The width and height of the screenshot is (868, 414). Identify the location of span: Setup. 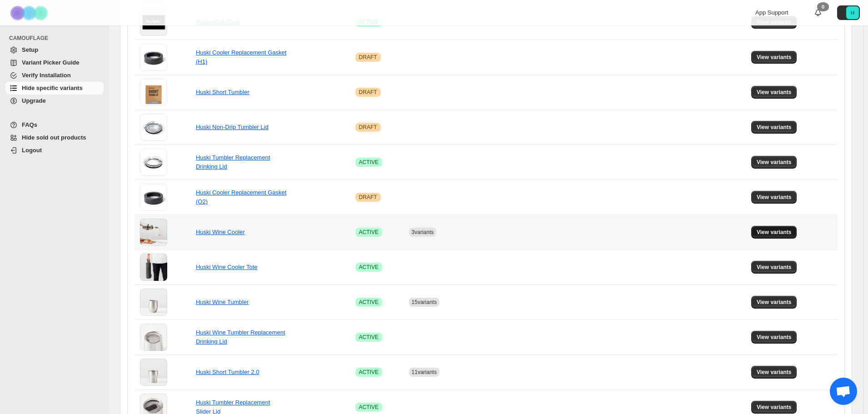
(30, 50).